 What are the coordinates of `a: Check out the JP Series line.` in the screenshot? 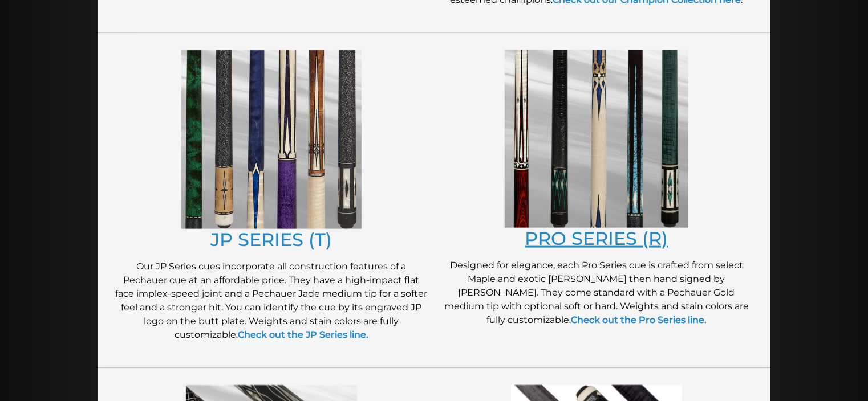 It's located at (303, 334).